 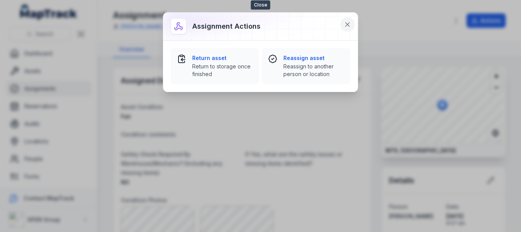 I want to click on button: Return assetReturn to storage once finished, so click(x=215, y=66).